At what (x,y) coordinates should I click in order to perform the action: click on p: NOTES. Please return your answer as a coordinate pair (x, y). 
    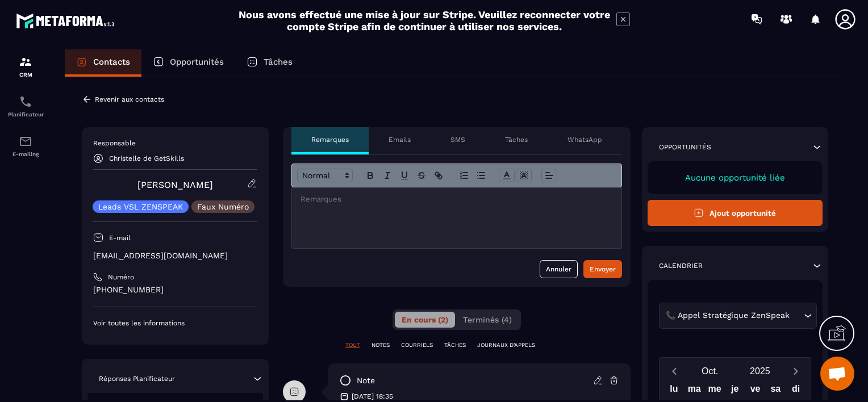
    Looking at the image, I should click on (380, 346).